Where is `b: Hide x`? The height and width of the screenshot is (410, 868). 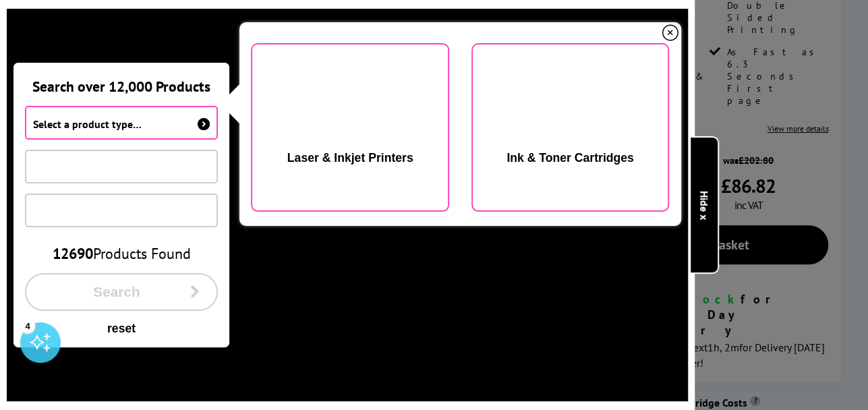 b: Hide x is located at coordinates (705, 205).